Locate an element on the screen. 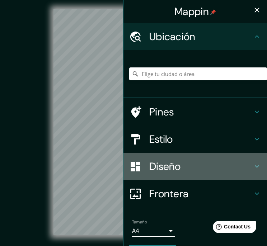 The height and width of the screenshot is (246, 267). canvas: Mapa is located at coordinates (134, 122).